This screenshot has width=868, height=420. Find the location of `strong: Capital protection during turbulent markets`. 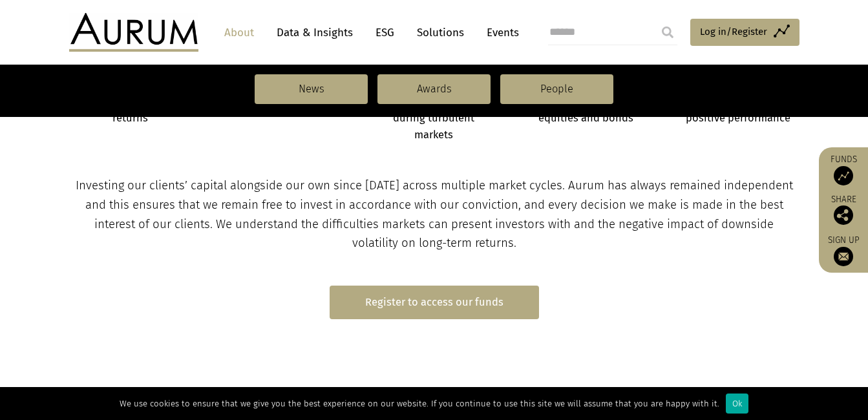

strong: Capital protection during turbulent markets is located at coordinates (434, 119).